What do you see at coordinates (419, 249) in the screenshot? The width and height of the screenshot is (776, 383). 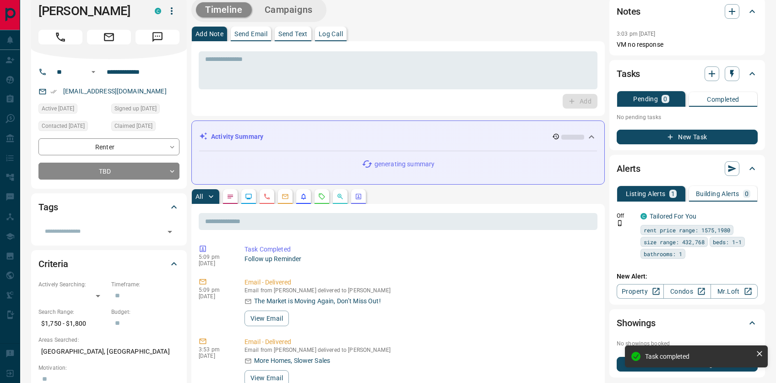 I see `p: Task Completed` at bounding box center [419, 249].